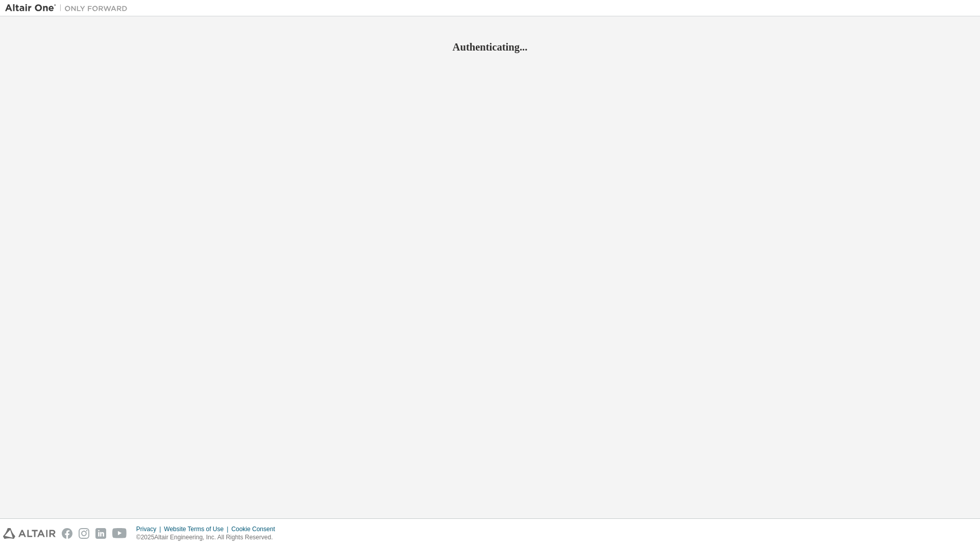 Image resolution: width=980 pixels, height=548 pixels. Describe the element at coordinates (150, 529) in the screenshot. I see `div: Privacy` at that location.